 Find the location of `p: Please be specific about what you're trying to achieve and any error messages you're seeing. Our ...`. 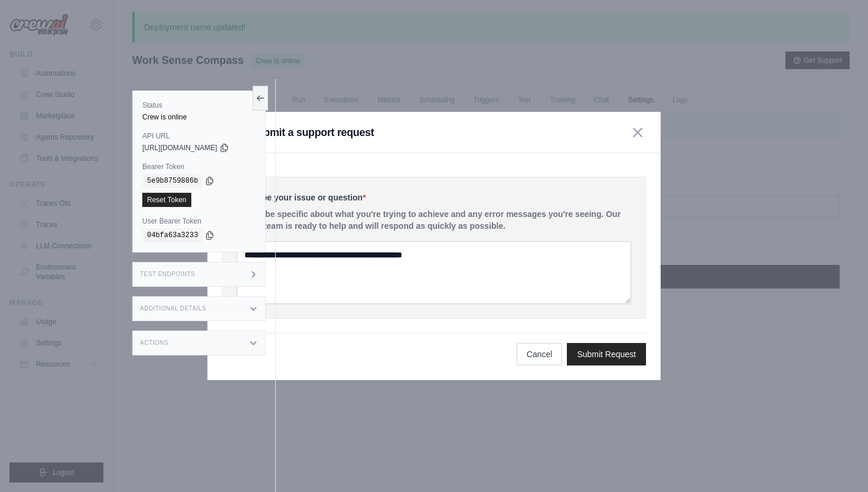

p: Please be specific about what you're trying to achieve and any error messages you're seeing. Our ... is located at coordinates (434, 220).